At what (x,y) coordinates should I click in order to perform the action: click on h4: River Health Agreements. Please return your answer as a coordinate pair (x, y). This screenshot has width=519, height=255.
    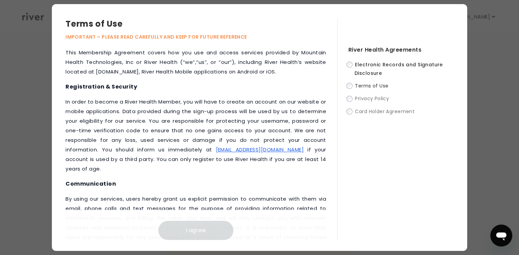
    Looking at the image, I should click on (401, 50).